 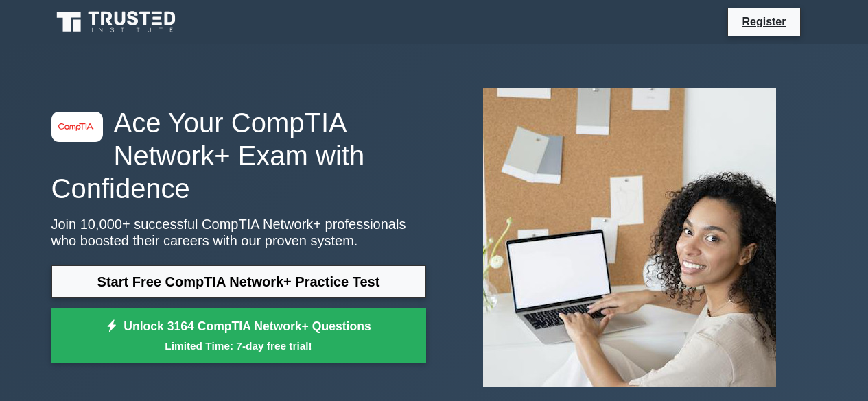 I want to click on h1: Ace Your CompTIA Network+ Exam with Confidence, so click(x=238, y=156).